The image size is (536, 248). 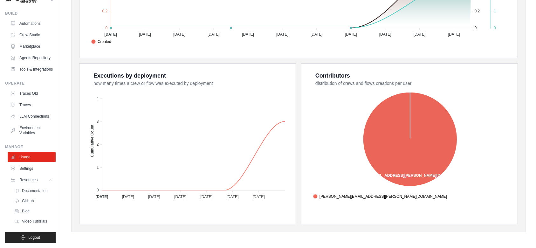 I want to click on div: Operate, so click(x=30, y=83).